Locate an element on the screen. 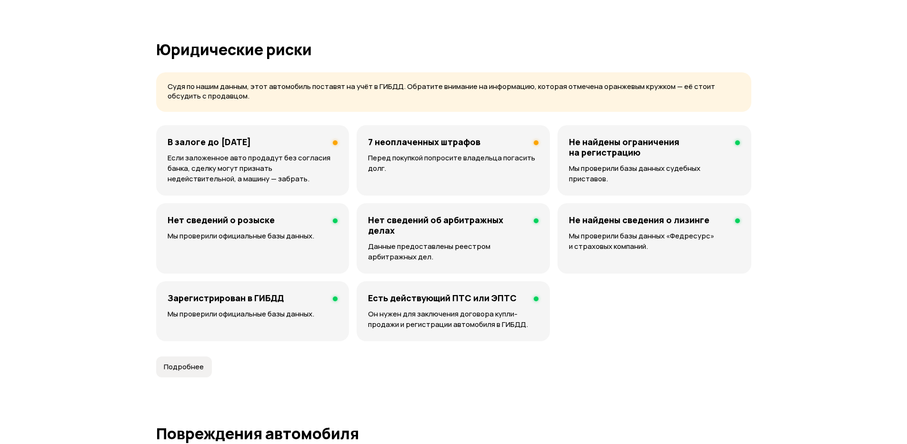  p: Он нужен для заключения договора купли-продажи и регистрации автомобиля в ГИБДД. is located at coordinates (453, 319).